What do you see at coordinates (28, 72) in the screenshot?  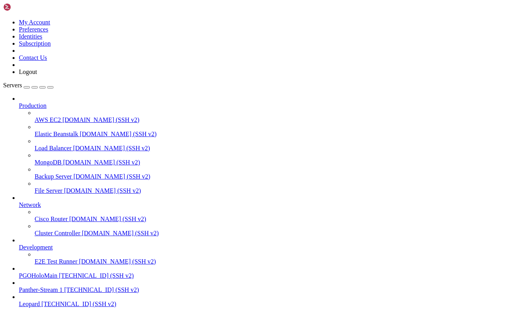 I see `a: Logout` at bounding box center [28, 72].